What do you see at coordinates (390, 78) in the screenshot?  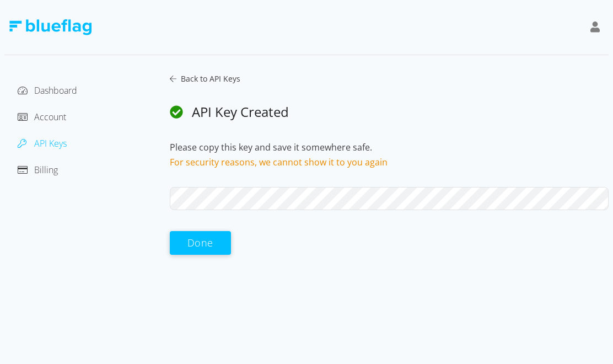 I see `a: Back to API Keys` at bounding box center [390, 78].